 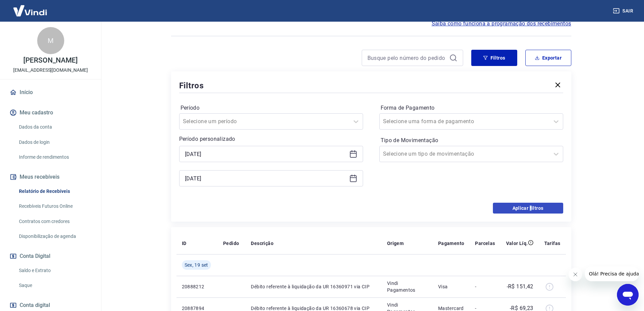 What do you see at coordinates (51, 113) in the screenshot?
I see `button: Meu cadastro` at bounding box center [51, 113].